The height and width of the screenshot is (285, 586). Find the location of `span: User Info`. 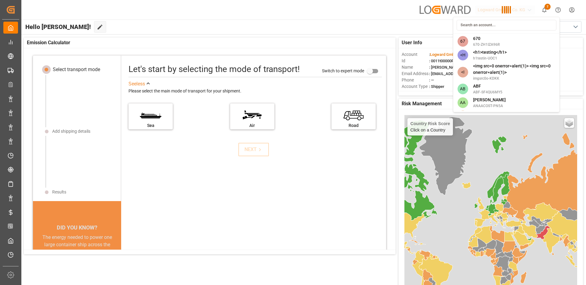

span: User Info is located at coordinates (412, 43).